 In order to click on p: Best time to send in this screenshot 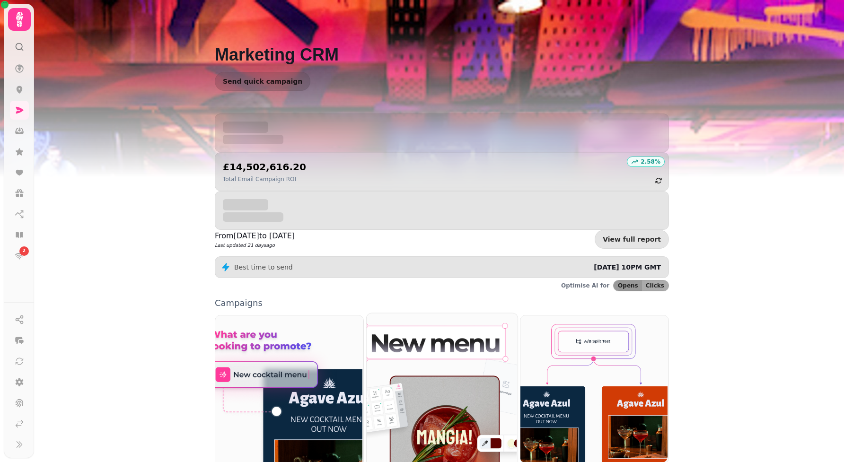, I will do `click(264, 267)`.